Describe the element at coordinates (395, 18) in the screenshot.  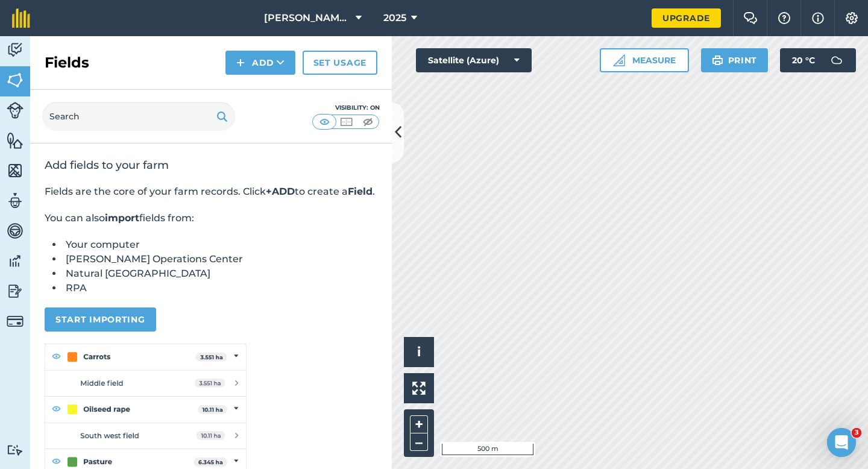
I see `span: 2025` at that location.